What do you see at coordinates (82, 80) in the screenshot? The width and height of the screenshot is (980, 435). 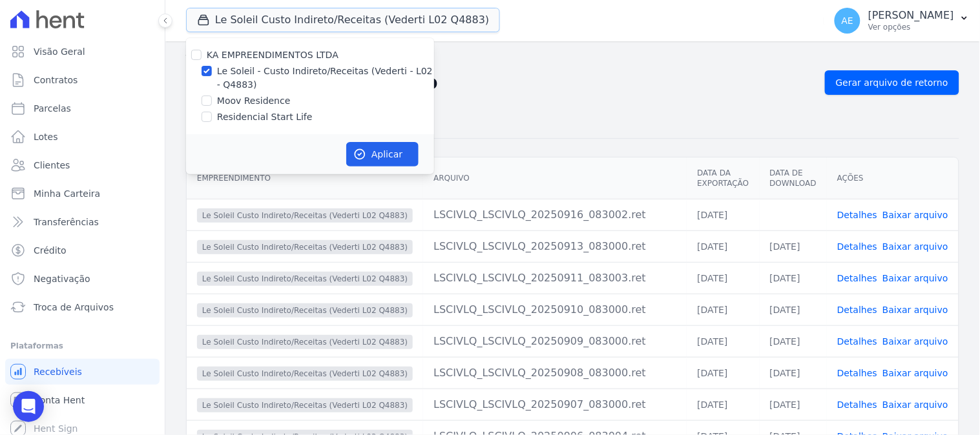 I see `a: Contratos` at bounding box center [82, 80].